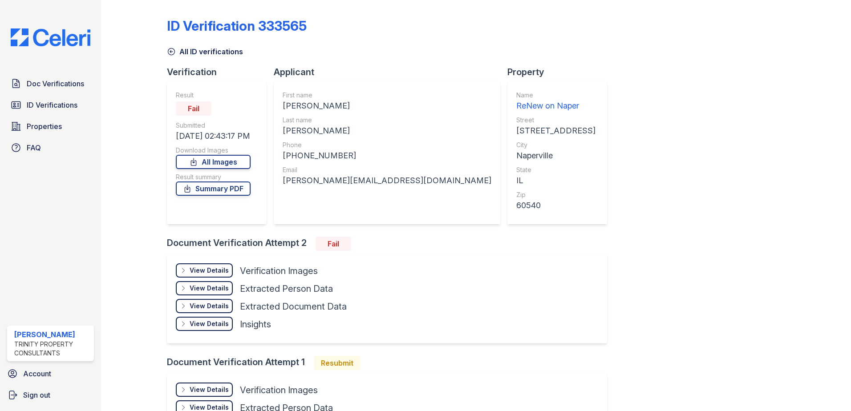 This screenshot has width=851, height=411. I want to click on div: Phone, so click(387, 145).